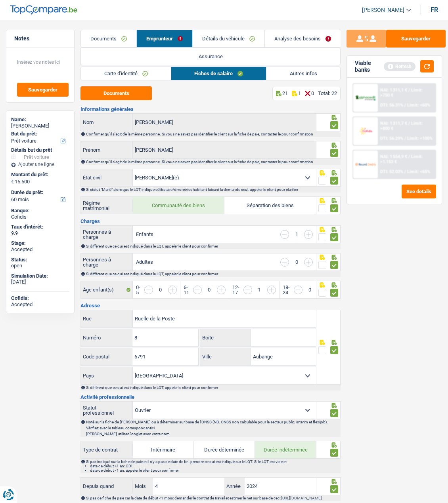  Describe the element at coordinates (40, 120) in the screenshot. I see `div: Name:` at that location.